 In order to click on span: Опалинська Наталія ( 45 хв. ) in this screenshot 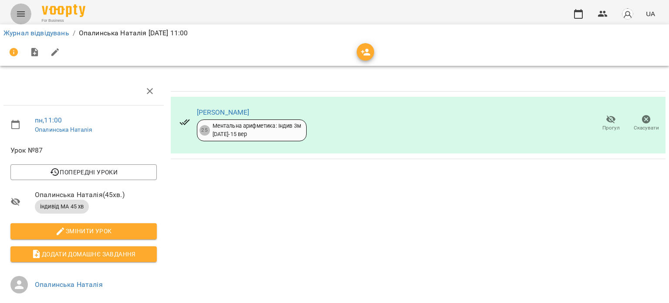, I will do `click(96, 195)`.